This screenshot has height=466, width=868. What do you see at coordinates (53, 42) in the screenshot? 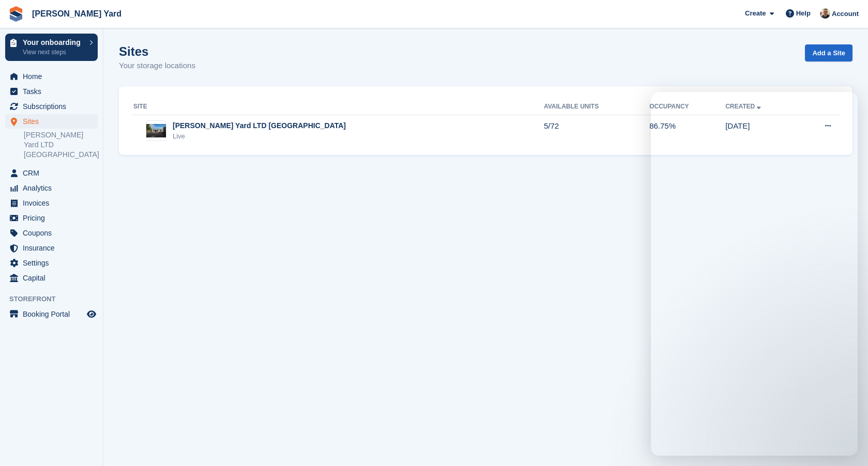
I see `p: Your onboarding` at bounding box center [53, 42].